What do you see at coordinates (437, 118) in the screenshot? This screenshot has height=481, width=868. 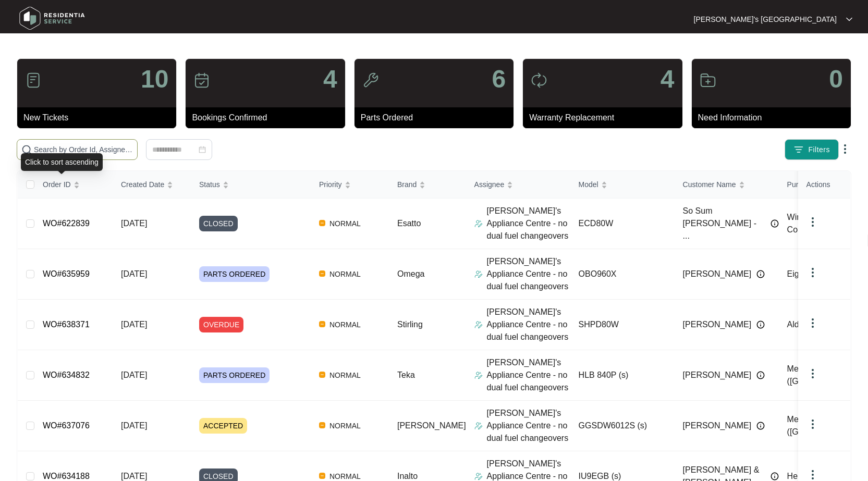 I see `p: Parts Ordered` at bounding box center [437, 118].